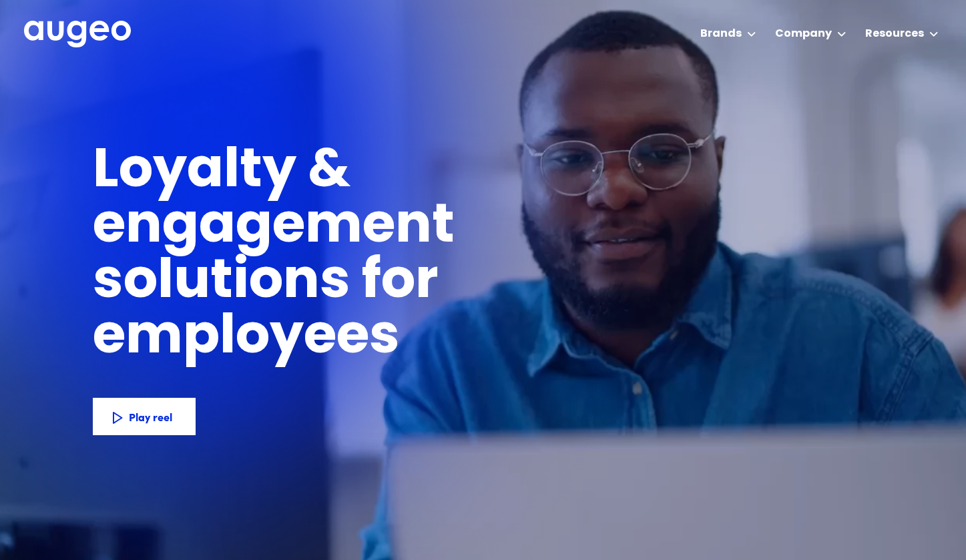 The height and width of the screenshot is (560, 966). I want to click on h1: Loyalty & engagement solutions for, so click(381, 227).